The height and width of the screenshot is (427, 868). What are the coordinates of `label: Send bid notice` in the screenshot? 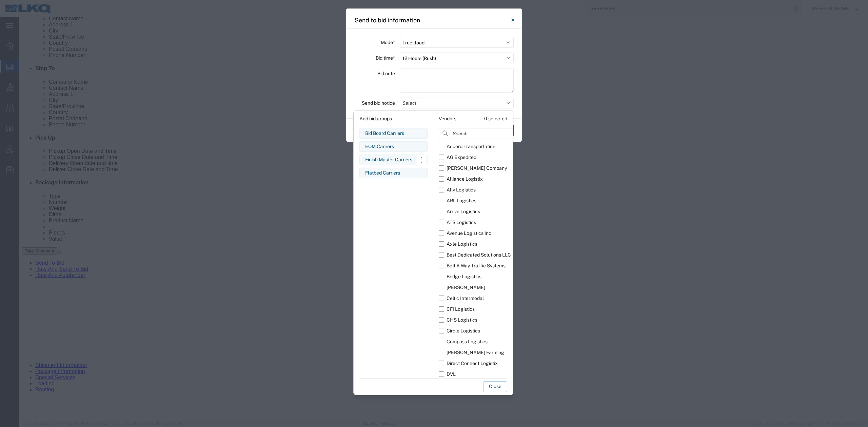 It's located at (379, 103).